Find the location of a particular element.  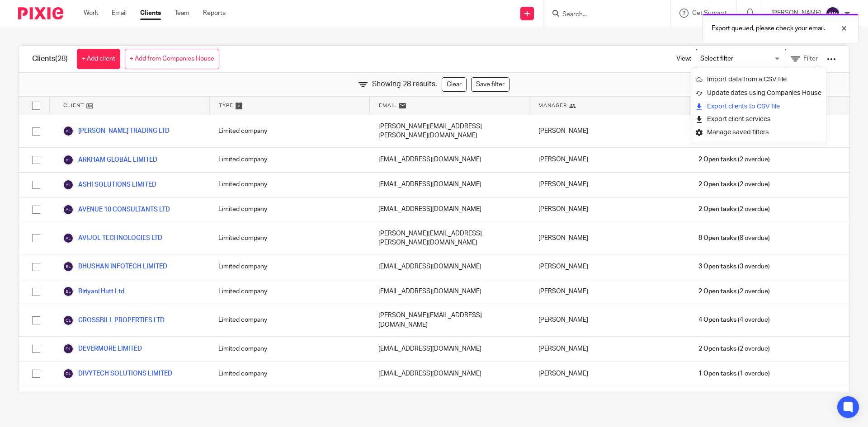

button: Export client services is located at coordinates (733, 119).